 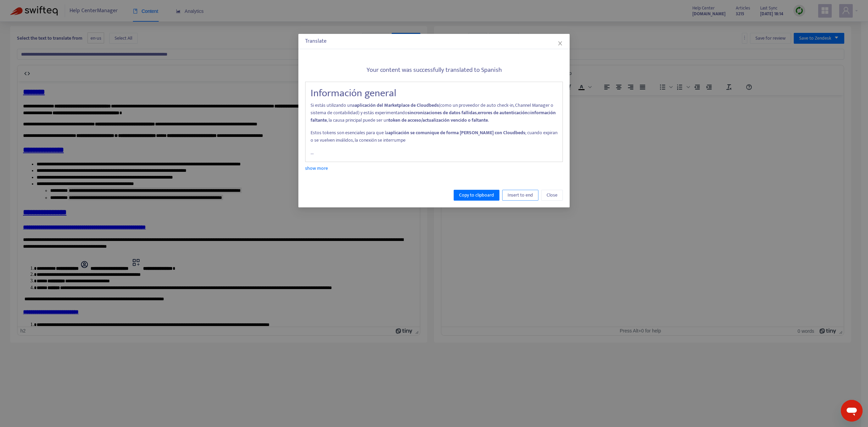 I want to click on strong: token de acceso/actualización vencido o faltante, so click(x=438, y=120).